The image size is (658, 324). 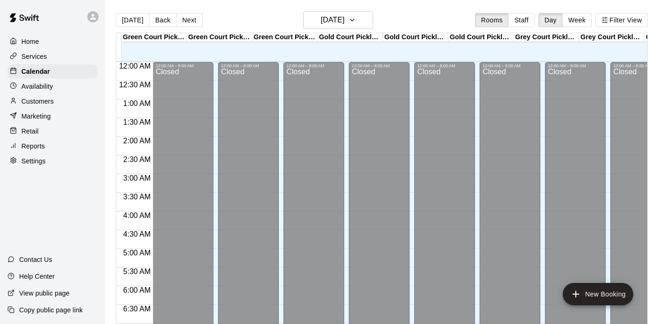 I want to click on span: 6:00 AM, so click(x=137, y=290).